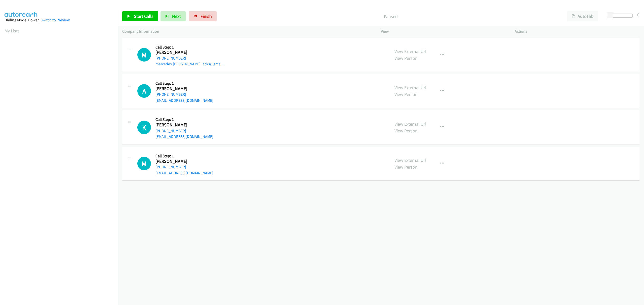 The height and width of the screenshot is (305, 644). I want to click on span: Next, so click(176, 16).